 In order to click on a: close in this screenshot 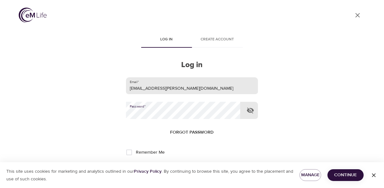, I will do `click(358, 15)`.